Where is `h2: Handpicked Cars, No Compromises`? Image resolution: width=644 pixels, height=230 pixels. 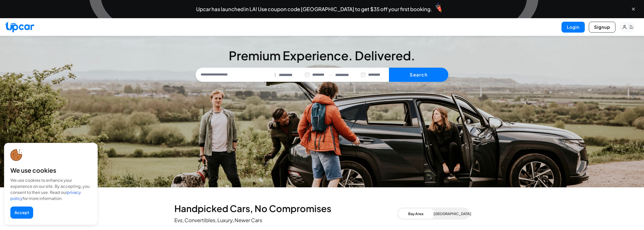
h2: Handpicked Cars, No Compromises is located at coordinates (286, 209).